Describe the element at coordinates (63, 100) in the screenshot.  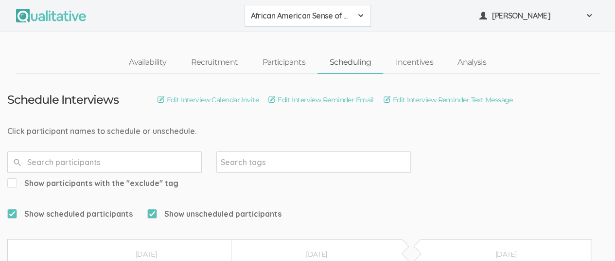
I see `h3: Schedule Interviews` at that location.